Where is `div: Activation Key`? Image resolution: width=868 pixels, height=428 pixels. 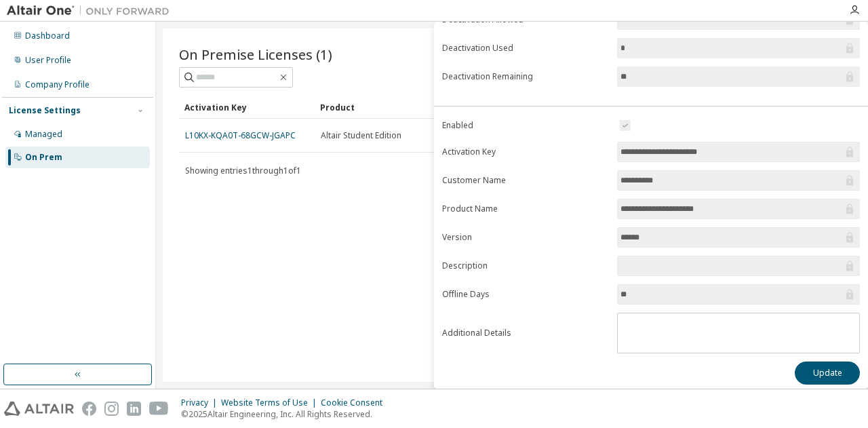 div: Activation Key is located at coordinates (247, 107).